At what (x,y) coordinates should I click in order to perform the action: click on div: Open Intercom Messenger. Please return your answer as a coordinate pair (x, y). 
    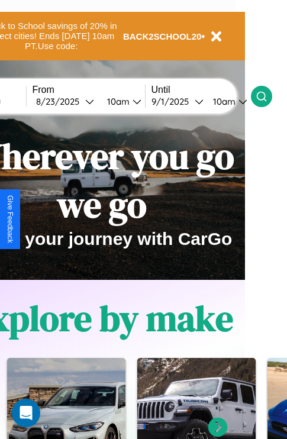
    Looking at the image, I should click on (26, 413).